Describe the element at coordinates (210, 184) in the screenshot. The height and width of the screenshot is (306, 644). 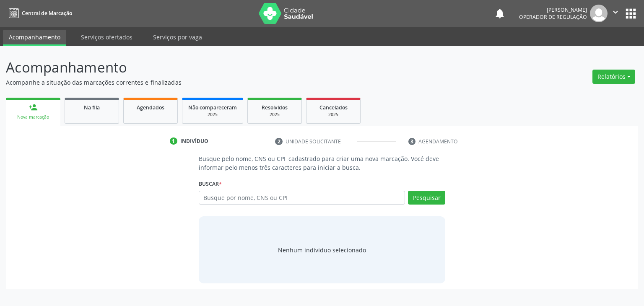
I see `label: Buscar` at that location.